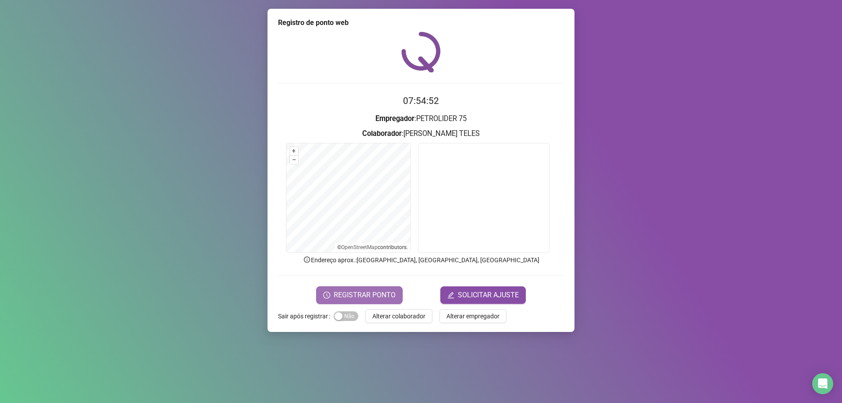 Image resolution: width=842 pixels, height=403 pixels. What do you see at coordinates (364, 295) in the screenshot?
I see `span: REGISTRAR PONTO` at bounding box center [364, 295].